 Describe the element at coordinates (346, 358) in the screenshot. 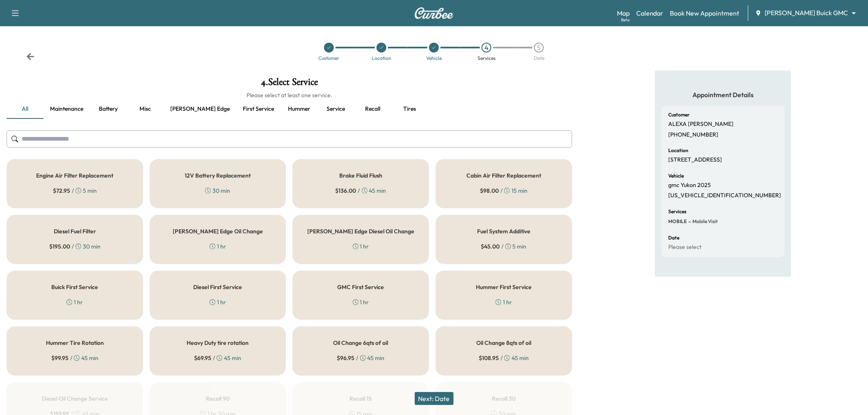

I see `span: $ 96.95` at that location.